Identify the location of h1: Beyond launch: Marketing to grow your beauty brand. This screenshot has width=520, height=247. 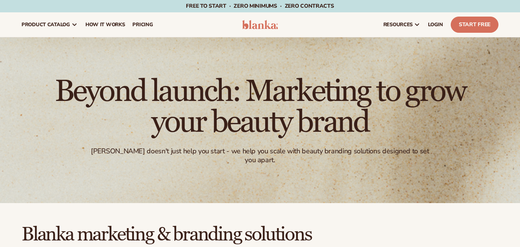
(260, 107).